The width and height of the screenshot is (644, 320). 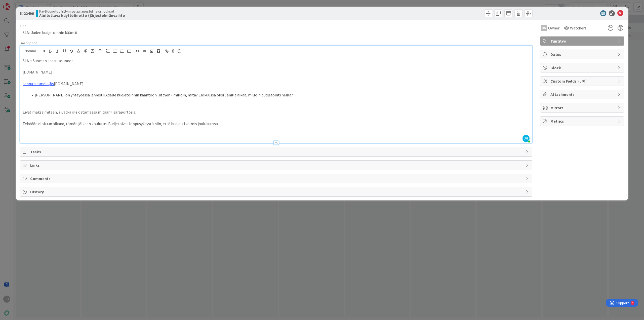 What do you see at coordinates (583, 41) in the screenshot?
I see `span: Tuntityö` at bounding box center [583, 41].